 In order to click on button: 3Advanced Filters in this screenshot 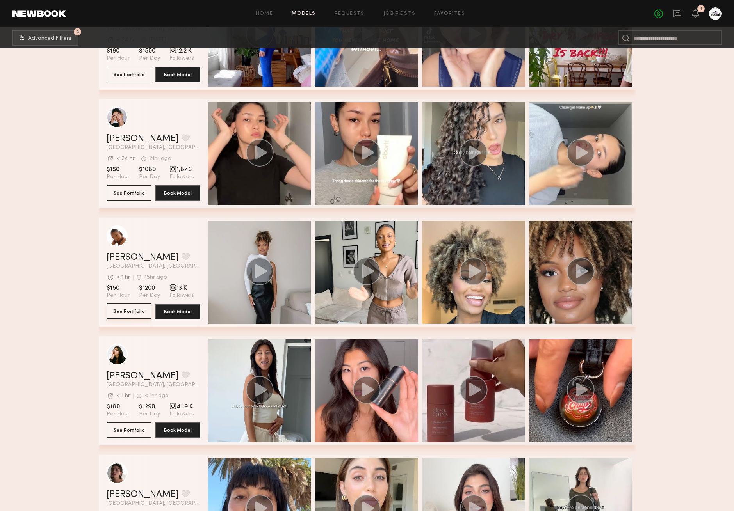, I will do `click(45, 38)`.